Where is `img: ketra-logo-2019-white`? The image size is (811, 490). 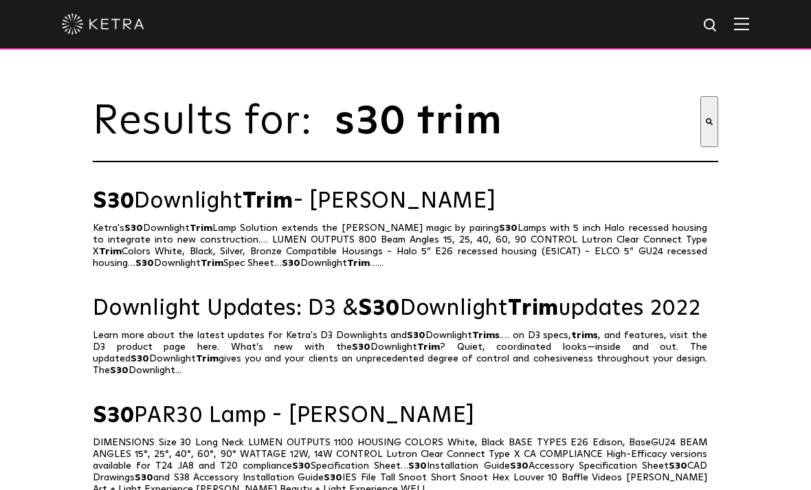 img: ketra-logo-2019-white is located at coordinates (103, 24).